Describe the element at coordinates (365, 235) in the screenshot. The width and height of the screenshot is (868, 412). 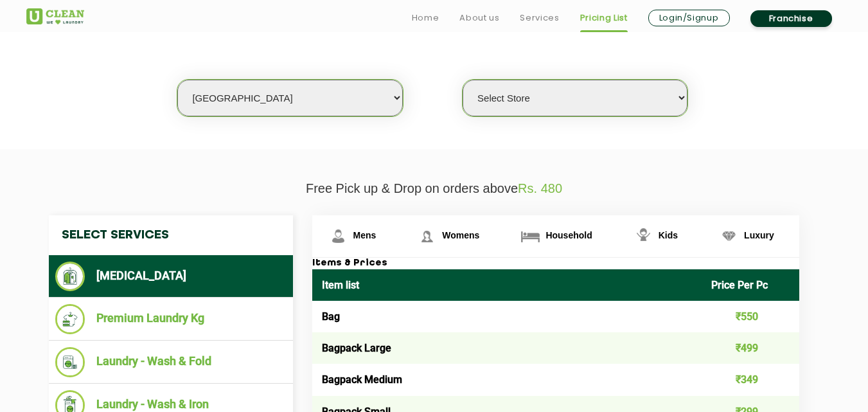
I see `span: Mens` at that location.